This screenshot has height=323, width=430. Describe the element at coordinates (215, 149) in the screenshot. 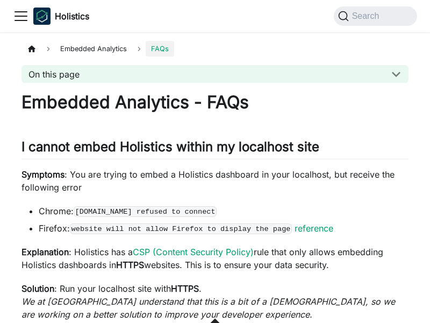

I see `h2: I cannot embed Holistics within my localhost site` at that location.